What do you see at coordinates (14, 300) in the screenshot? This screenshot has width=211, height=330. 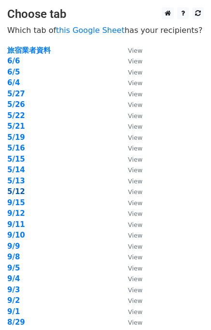 I see `a: 9/2` at bounding box center [14, 300].